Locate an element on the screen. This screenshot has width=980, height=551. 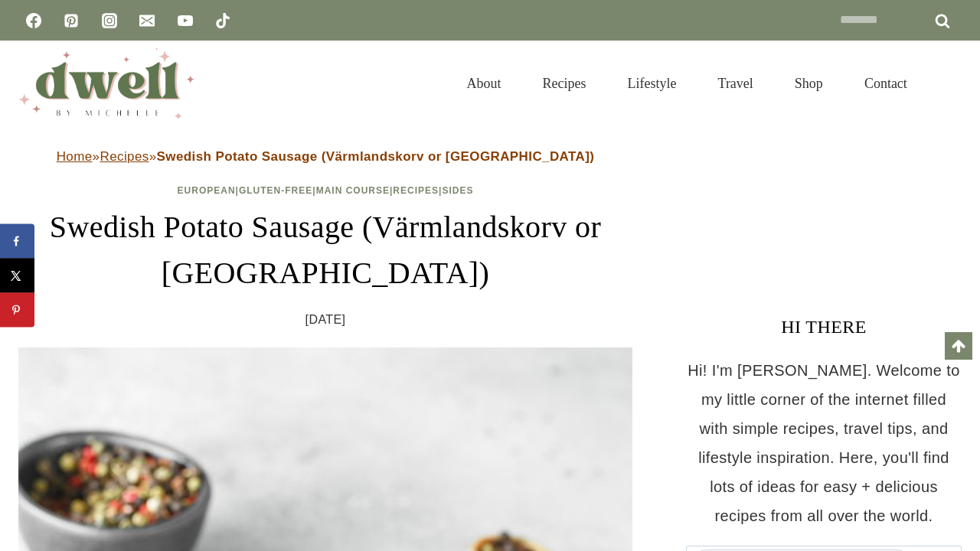
img: DWELL by michelle is located at coordinates (106, 84).